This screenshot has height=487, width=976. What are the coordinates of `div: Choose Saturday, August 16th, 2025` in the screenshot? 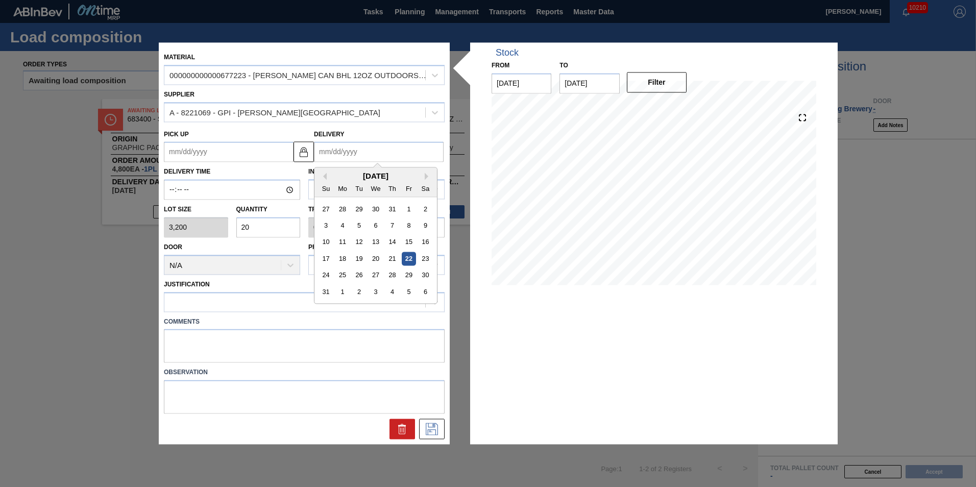 It's located at (425, 242).